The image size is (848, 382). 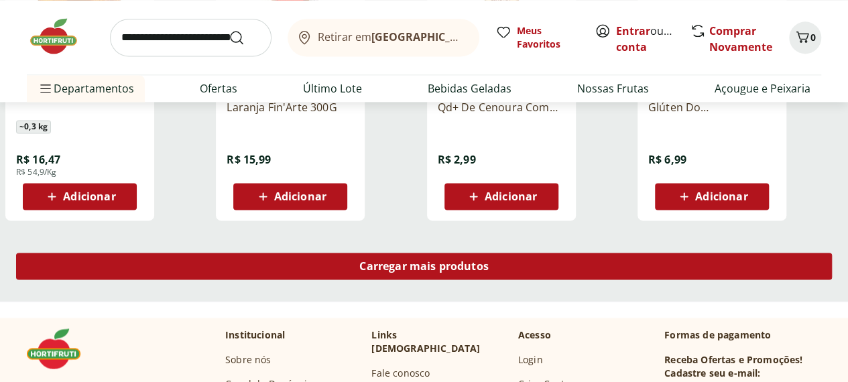 I want to click on span: Retirar em, so click(x=391, y=37).